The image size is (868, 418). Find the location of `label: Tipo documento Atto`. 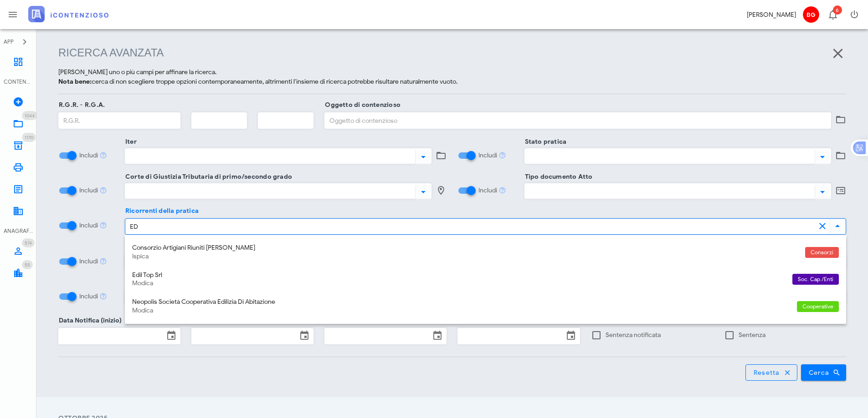

label: Tipo documento Atto is located at coordinates (557, 177).